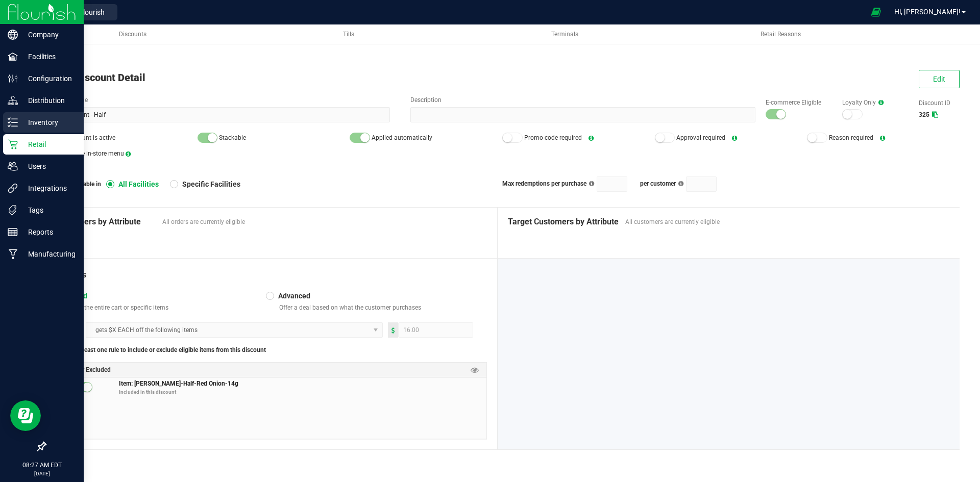 Image resolution: width=980 pixels, height=482 pixels. What do you see at coordinates (48, 166) in the screenshot?
I see `p: Users` at bounding box center [48, 166].